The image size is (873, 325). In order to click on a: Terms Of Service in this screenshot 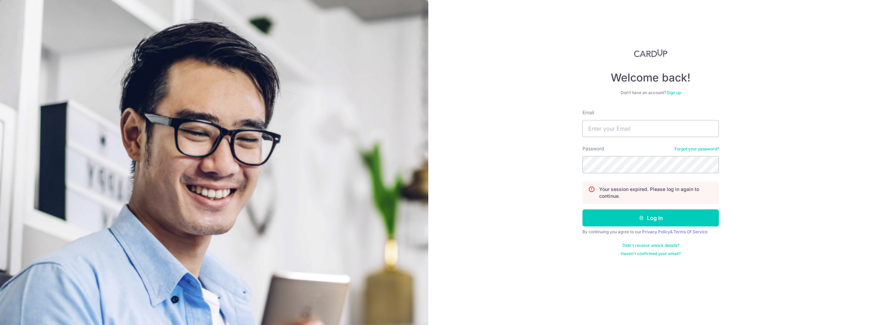, I will do `click(690, 231)`.